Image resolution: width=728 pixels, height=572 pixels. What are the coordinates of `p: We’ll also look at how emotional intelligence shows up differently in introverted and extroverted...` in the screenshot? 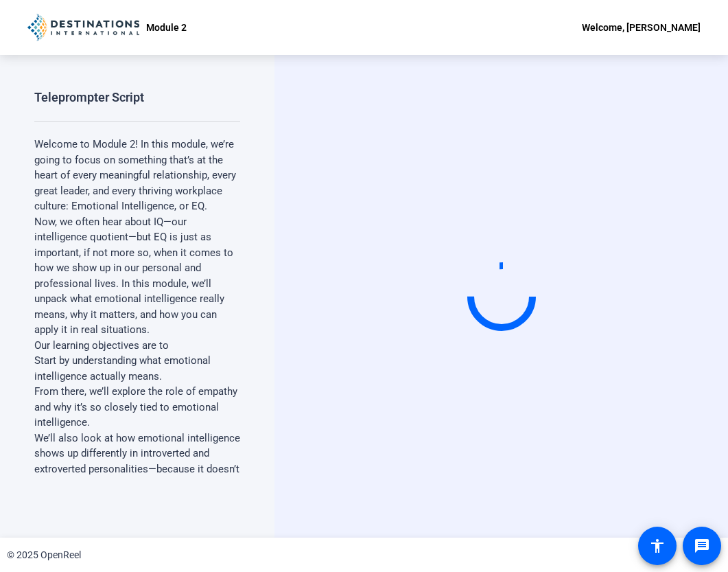 It's located at (137, 461).